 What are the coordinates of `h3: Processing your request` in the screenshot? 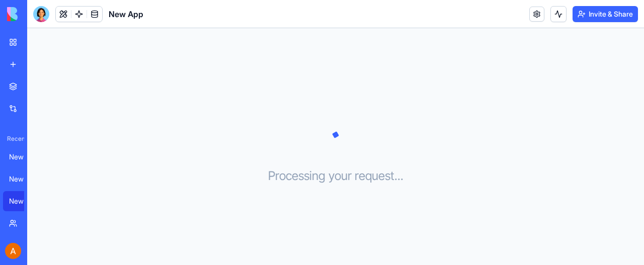 It's located at (336, 176).